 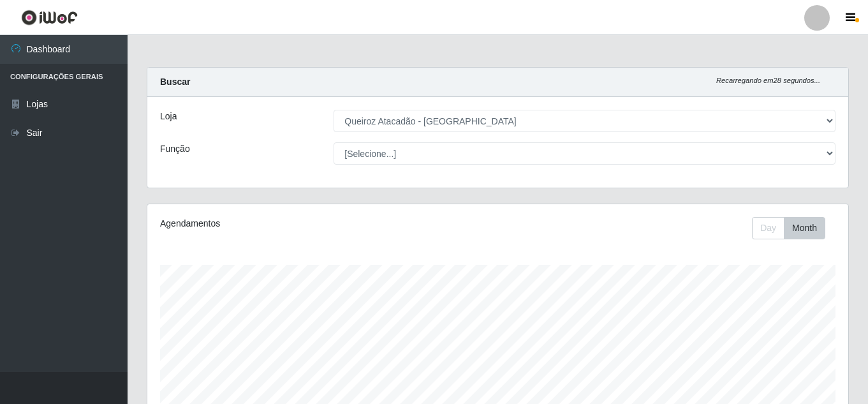 I want to click on label: Função, so click(x=175, y=149).